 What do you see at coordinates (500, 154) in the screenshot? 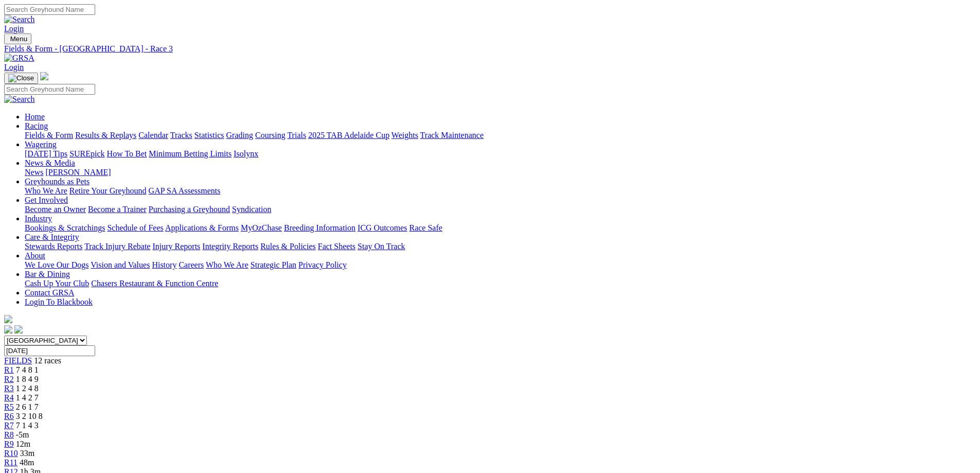
I see `div: Wagering` at bounding box center [500, 154].